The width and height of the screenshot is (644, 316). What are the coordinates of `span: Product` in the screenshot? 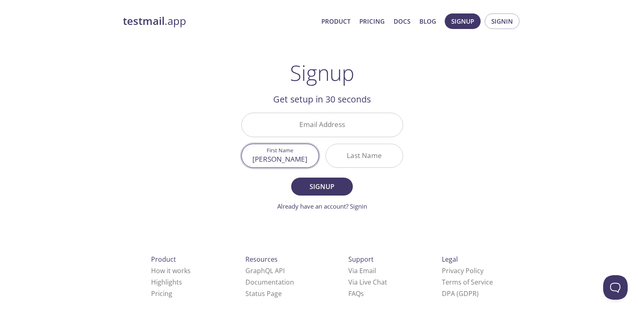 It's located at (163, 259).